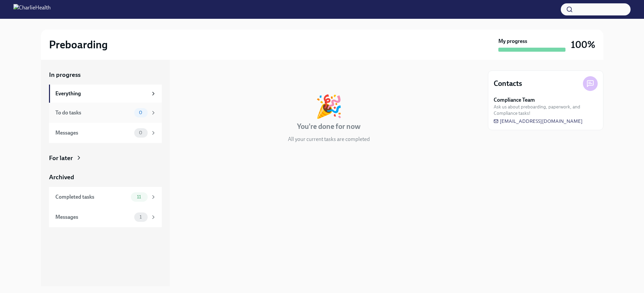 The width and height of the screenshot is (644, 293). I want to click on a: Messages0, so click(105, 133).